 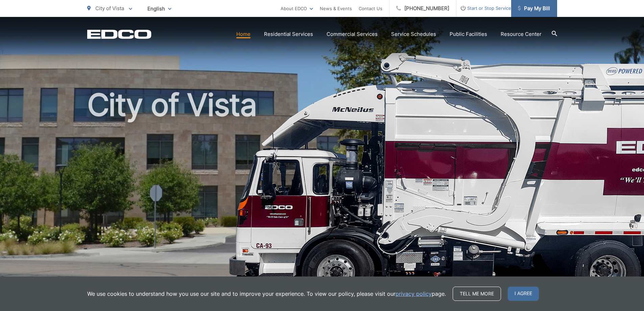 I want to click on h1: City of Vista, so click(x=322, y=195).